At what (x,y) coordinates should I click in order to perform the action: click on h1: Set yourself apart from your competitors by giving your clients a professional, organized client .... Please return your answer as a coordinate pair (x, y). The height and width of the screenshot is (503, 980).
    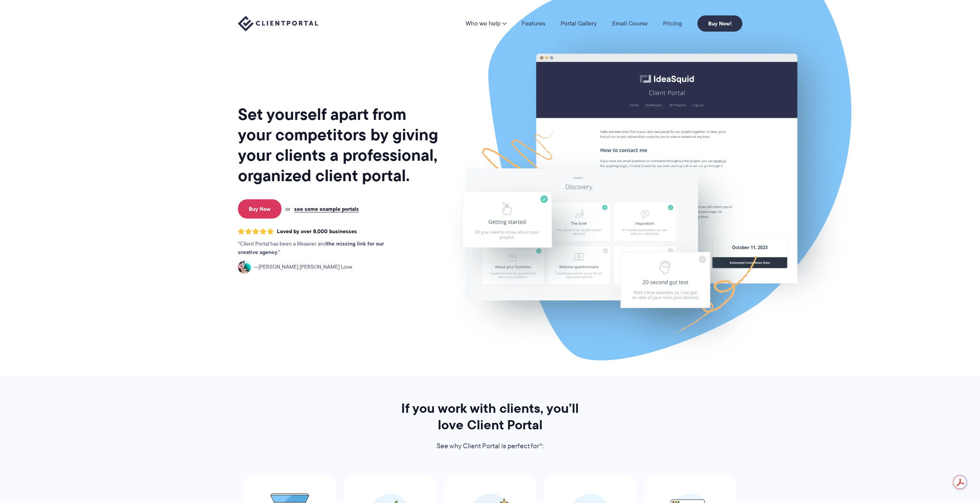
    Looking at the image, I should click on (339, 145).